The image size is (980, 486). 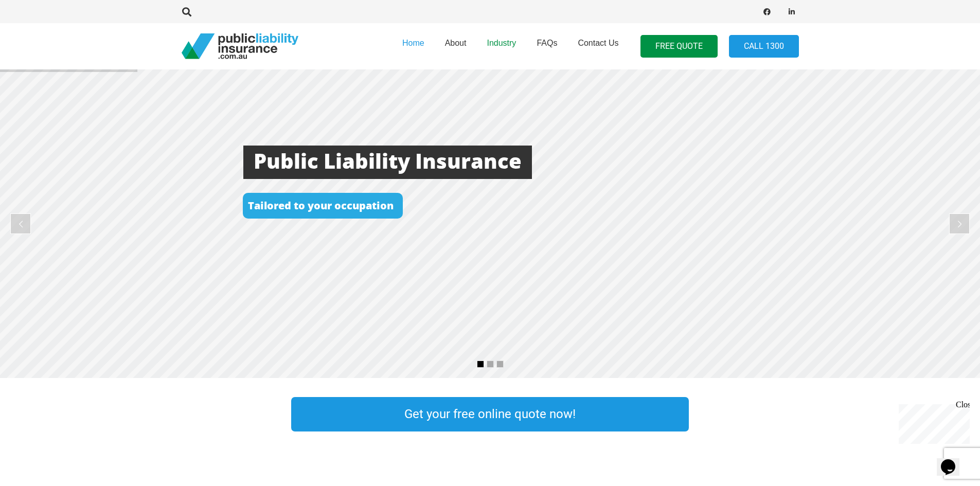 I want to click on a: FREE QUOTE, so click(x=679, y=47).